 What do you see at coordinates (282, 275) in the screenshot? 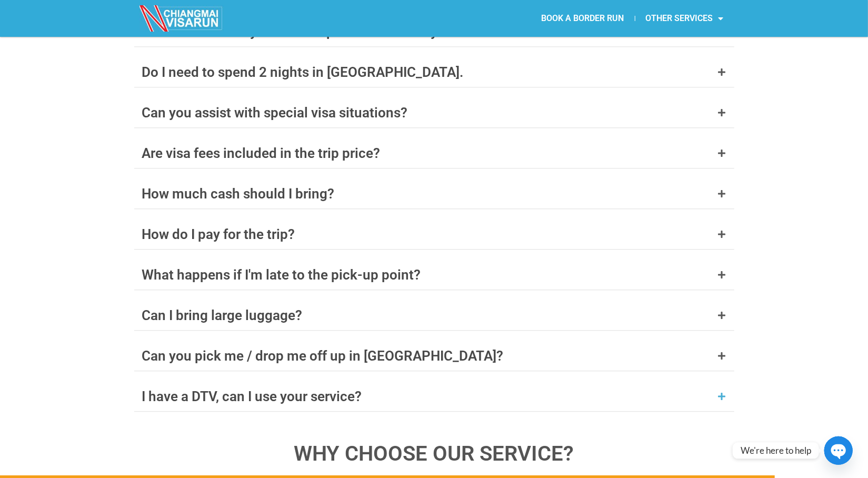
I see `div: What happens if I'm late to the pick-up point?` at bounding box center [282, 275].